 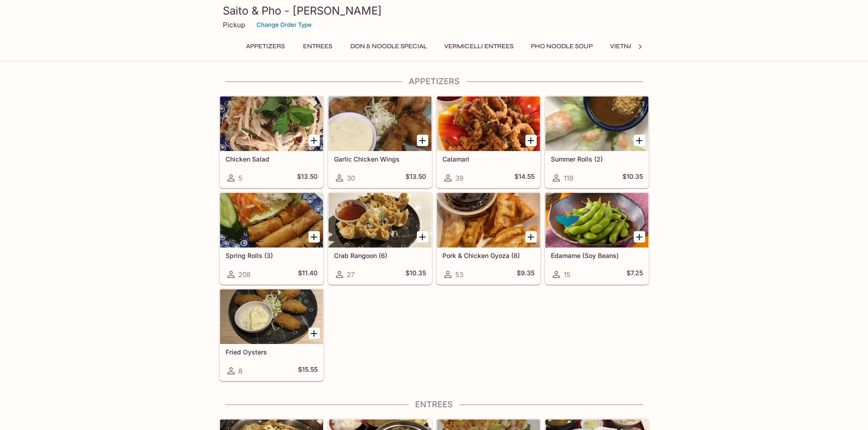 I want to click on a: Fried Oysters8$15.55, so click(x=271, y=335).